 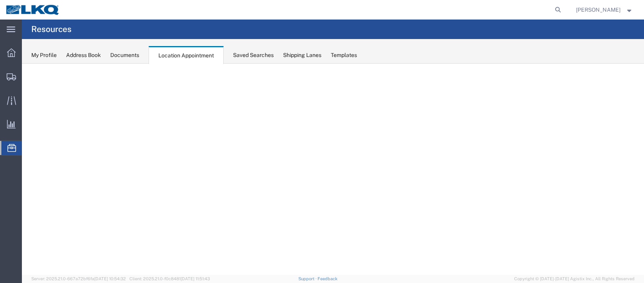 I want to click on span: Client: 2025.21.0-f0c8481, so click(x=170, y=279).